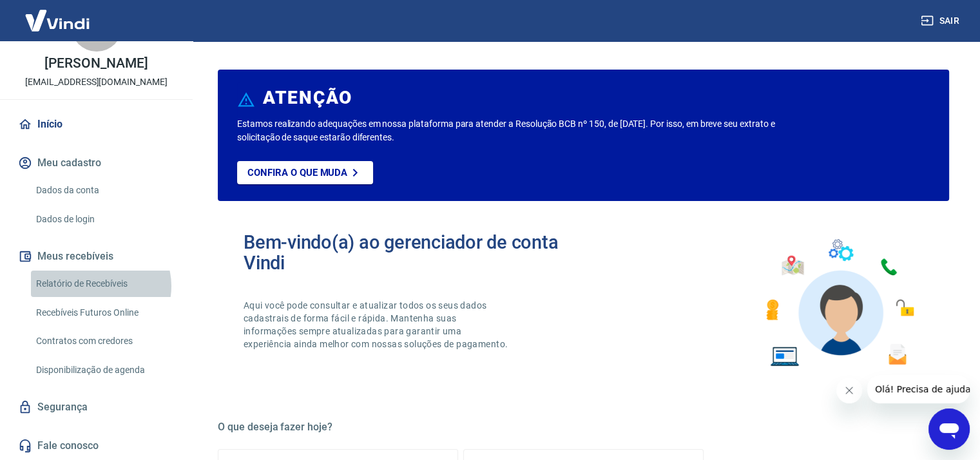 The width and height of the screenshot is (980, 460). What do you see at coordinates (305, 173) in the screenshot?
I see `a: Confira o que muda` at bounding box center [305, 173].